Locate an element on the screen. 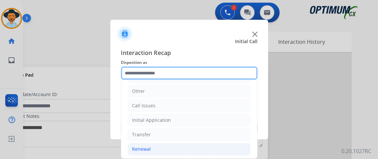  span: Disposition as is located at coordinates (189, 63).